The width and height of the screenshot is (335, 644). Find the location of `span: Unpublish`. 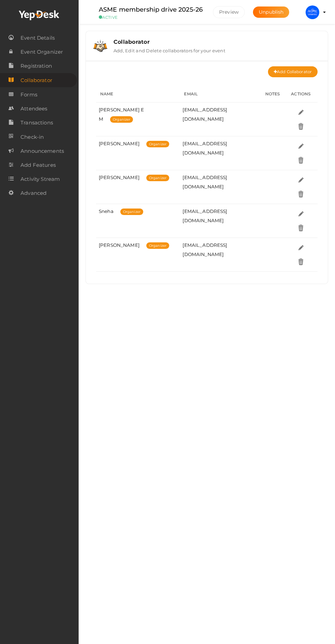

span: Unpublish is located at coordinates (271, 12).